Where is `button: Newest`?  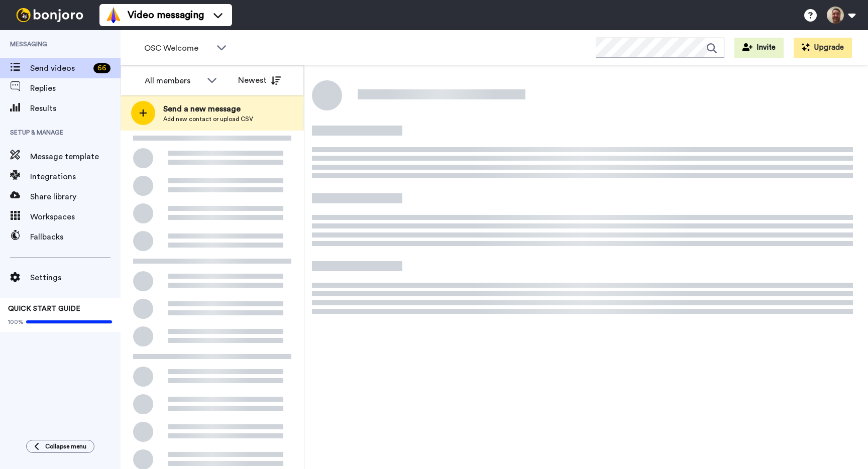 button: Newest is located at coordinates (259, 80).